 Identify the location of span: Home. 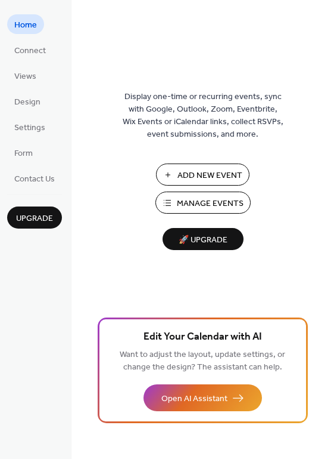
(26, 25).